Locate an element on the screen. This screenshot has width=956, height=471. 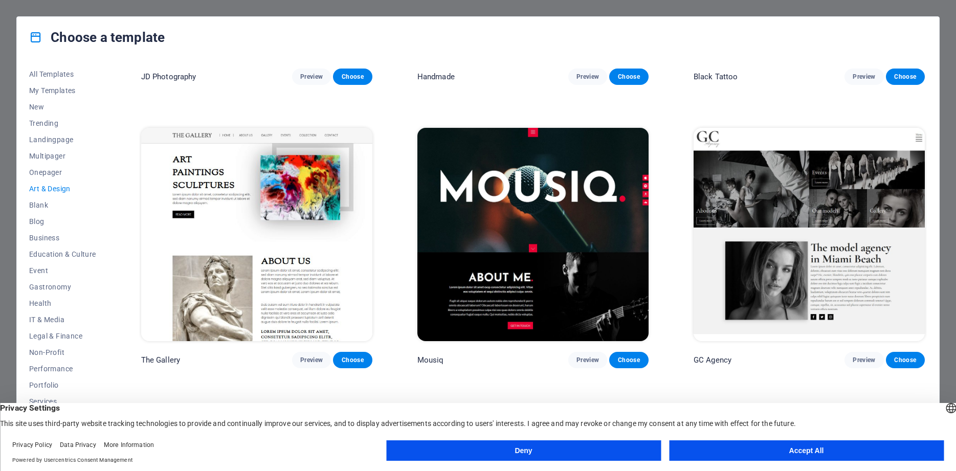
span: Blank is located at coordinates (62, 205).